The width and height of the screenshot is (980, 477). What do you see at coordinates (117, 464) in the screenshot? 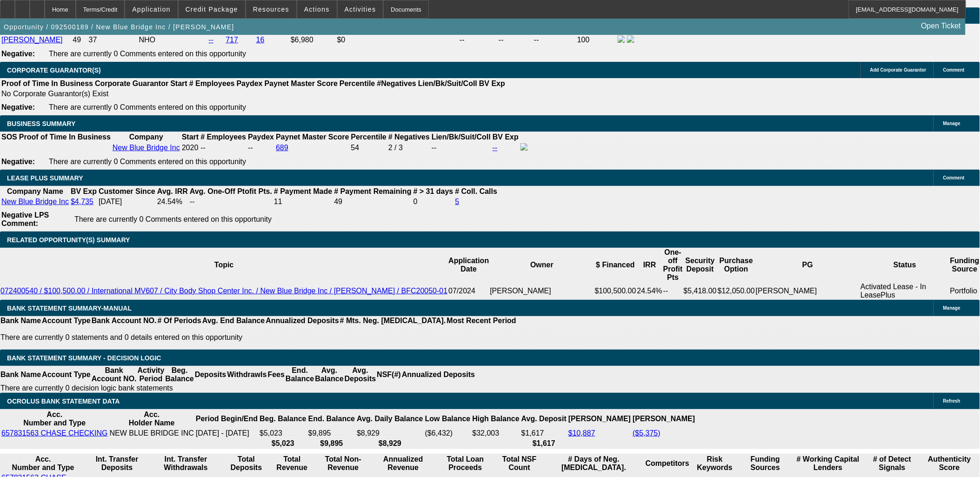
I see `th: Int. Transfer Deposits` at bounding box center [117, 464].